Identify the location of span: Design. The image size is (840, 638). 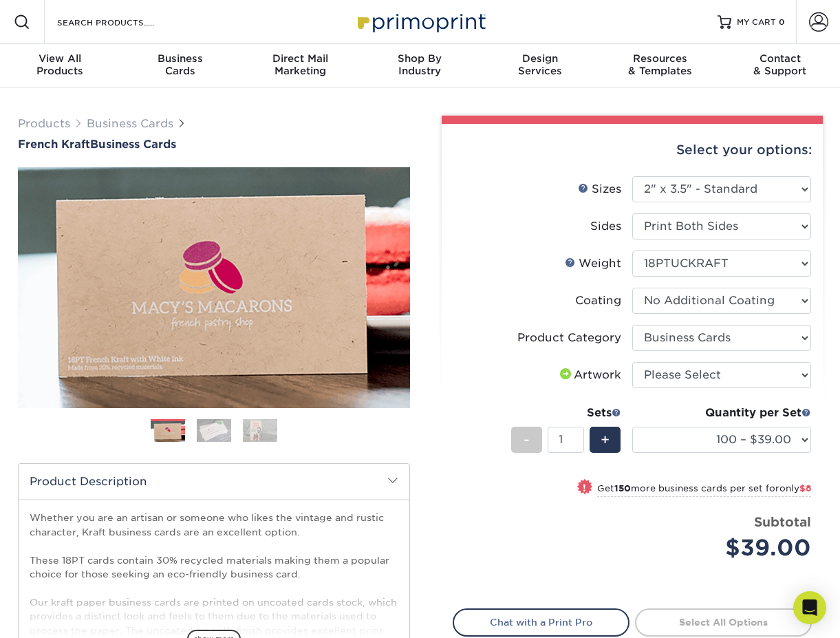
(540, 58).